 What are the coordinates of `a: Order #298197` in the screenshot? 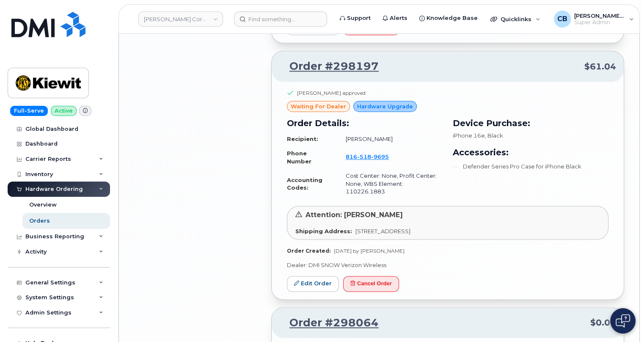 It's located at (329, 67).